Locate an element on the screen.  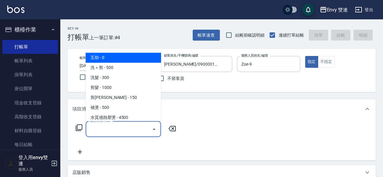
label: 服務人員姓名/編號 is located at coordinates (255, 55).